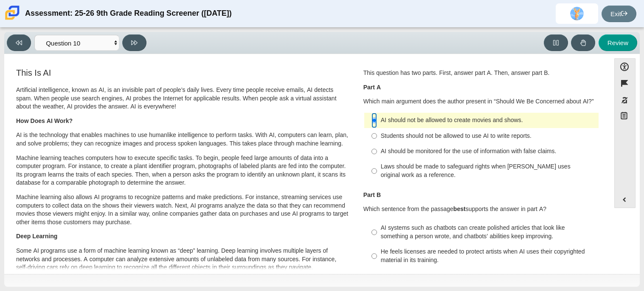  What do you see at coordinates (488, 151) in the screenshot?
I see `div: AI should be monitored for the use of information with false claims.` at bounding box center [488, 151].